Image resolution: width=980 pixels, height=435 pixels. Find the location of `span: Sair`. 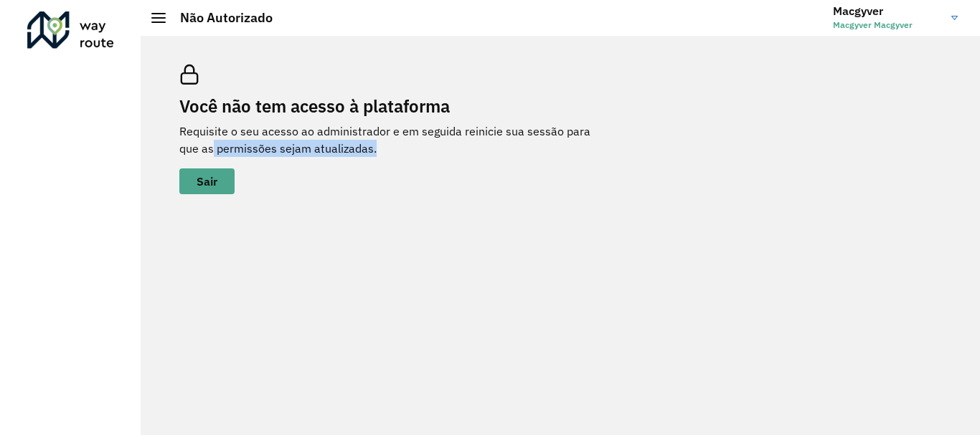

span: Sair is located at coordinates (206, 181).